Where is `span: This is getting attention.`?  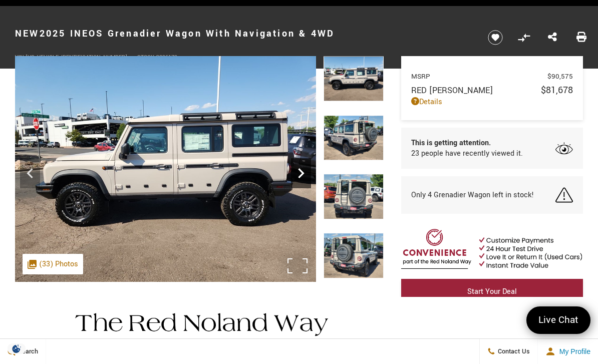 span: This is getting attention. is located at coordinates (467, 143).